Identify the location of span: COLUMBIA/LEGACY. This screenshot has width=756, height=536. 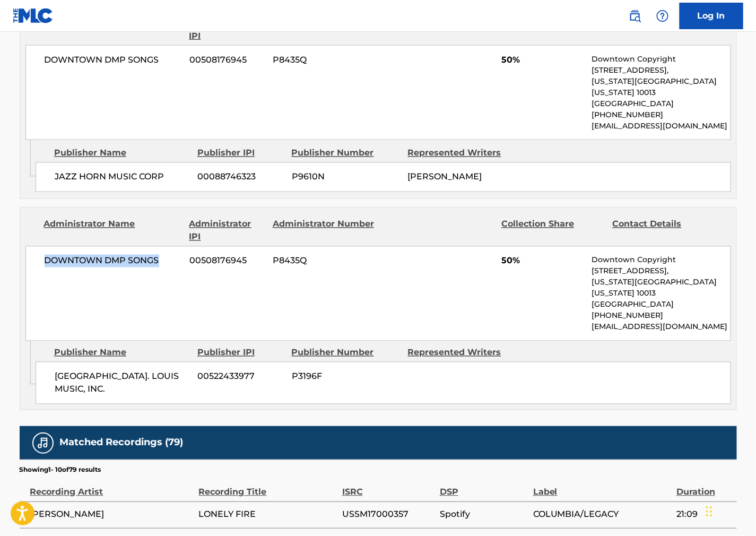
(602, 515).